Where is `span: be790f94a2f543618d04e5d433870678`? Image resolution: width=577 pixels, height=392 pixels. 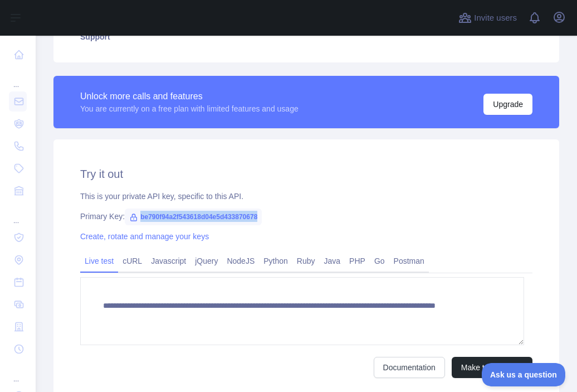 span: be790f94a2f543618d04e5d433870678 is located at coordinates (193, 217).